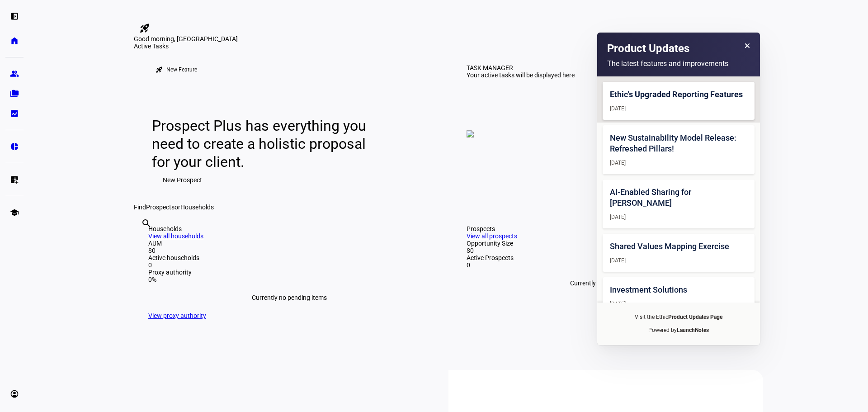  What do you see at coordinates (679, 94) in the screenshot?
I see `h2: Ethic's Upgraded Reporting Features` at bounding box center [679, 94].